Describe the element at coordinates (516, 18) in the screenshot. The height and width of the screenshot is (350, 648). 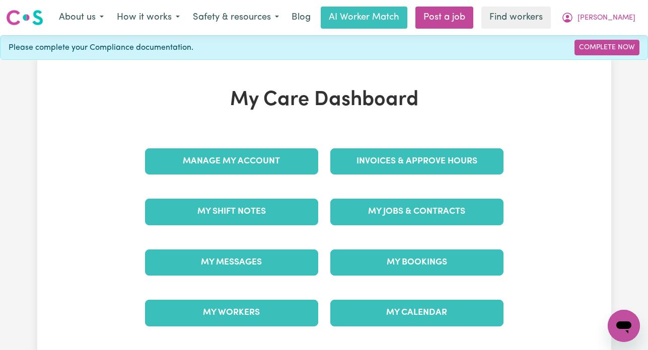
I see `a: Find workers` at that location.